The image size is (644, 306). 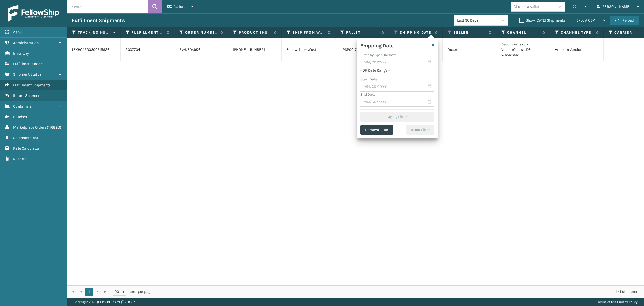 What do you see at coordinates (133, 50) in the screenshot?
I see `a: 2037704` at bounding box center [133, 50].